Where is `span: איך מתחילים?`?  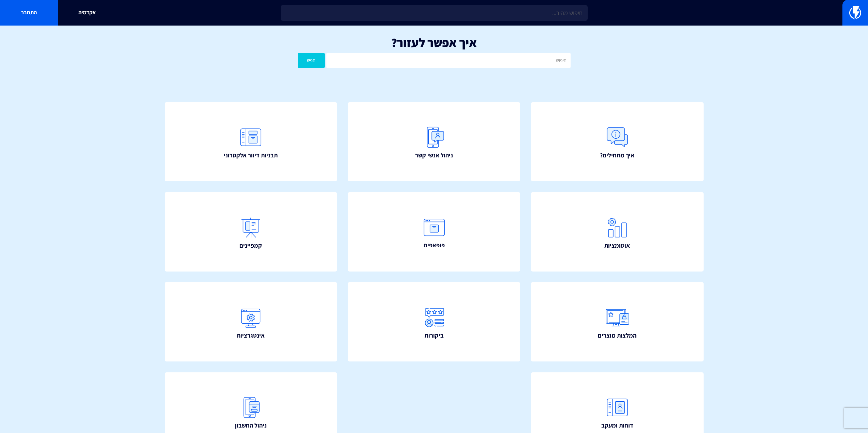
span: איך מתחילים? is located at coordinates (617, 155).